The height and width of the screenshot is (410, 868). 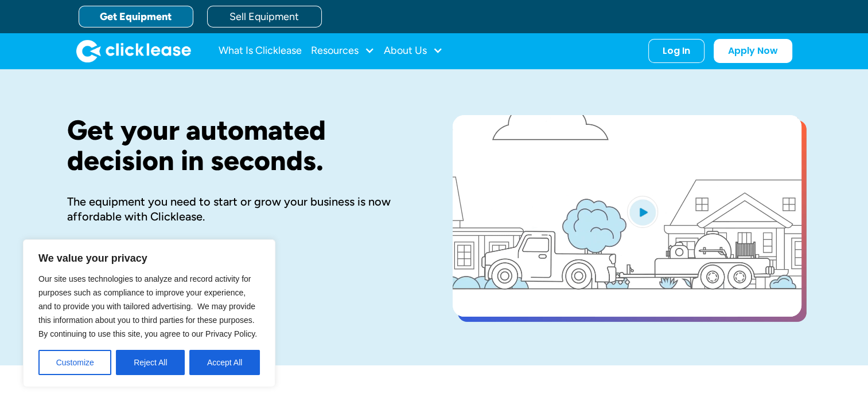 I want to click on button: Accept All, so click(x=224, y=363).